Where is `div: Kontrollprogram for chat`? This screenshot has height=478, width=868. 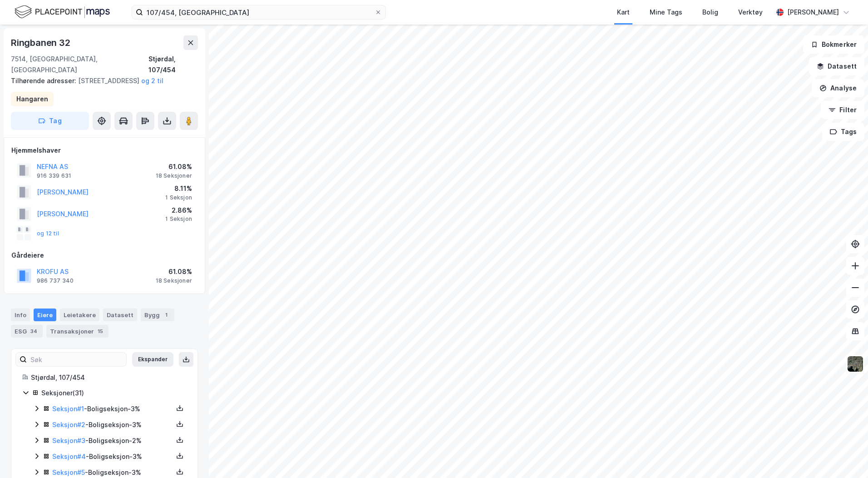
div: Kontrollprogram for chat is located at coordinates (845, 456).